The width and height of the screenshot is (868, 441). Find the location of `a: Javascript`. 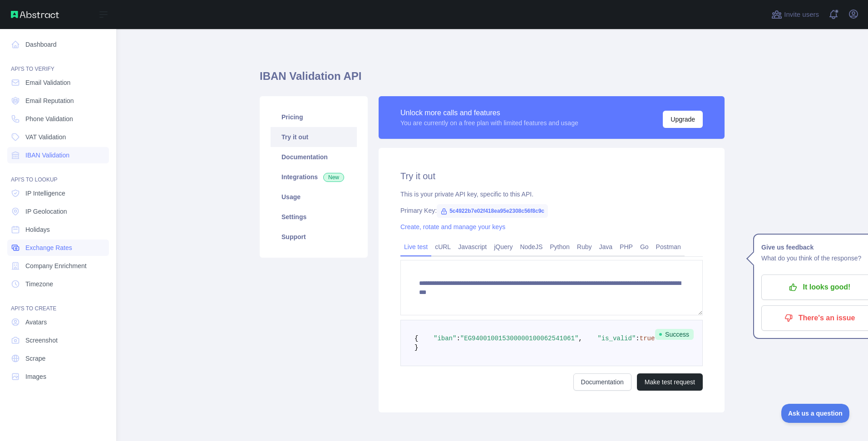

a: Javascript is located at coordinates (472, 247).